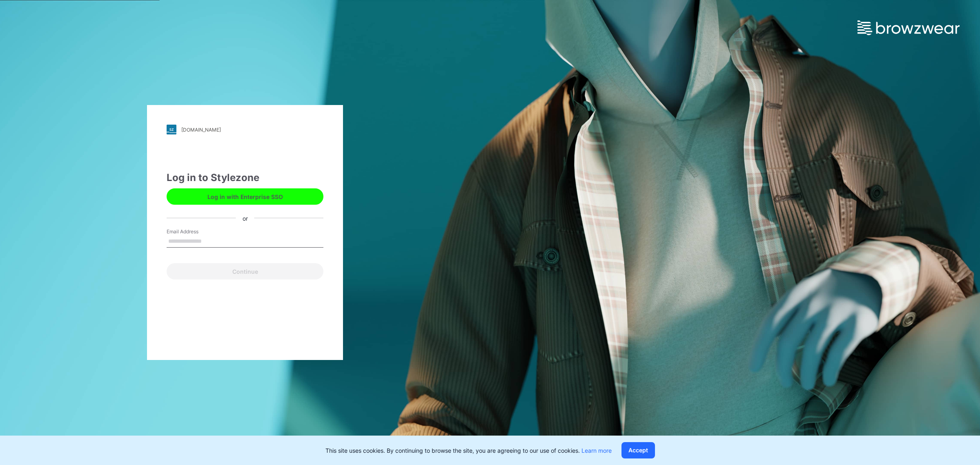 The height and width of the screenshot is (465, 980). I want to click on label: Email Address, so click(195, 232).